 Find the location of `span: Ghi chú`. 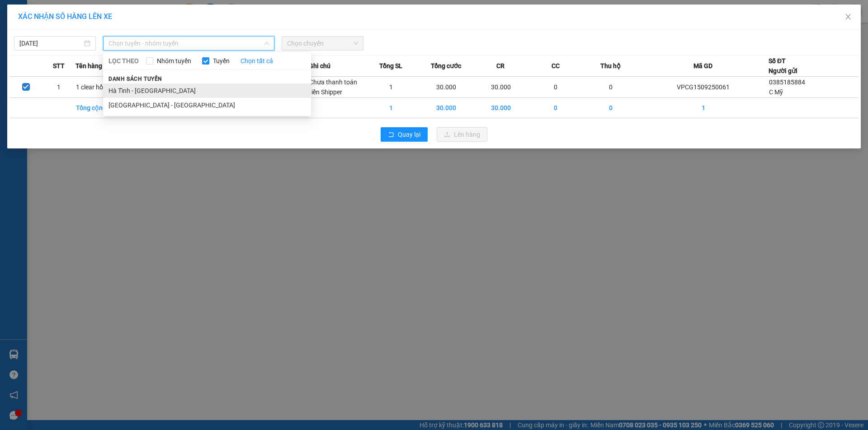

span: Ghi chú is located at coordinates (320, 66).